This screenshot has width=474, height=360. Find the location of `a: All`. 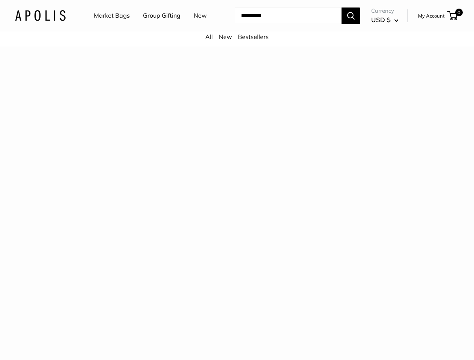

a: All is located at coordinates (209, 37).